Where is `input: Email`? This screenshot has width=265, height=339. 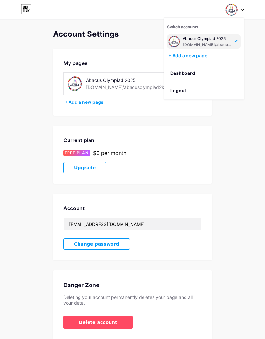 input: Email is located at coordinates (132, 224).